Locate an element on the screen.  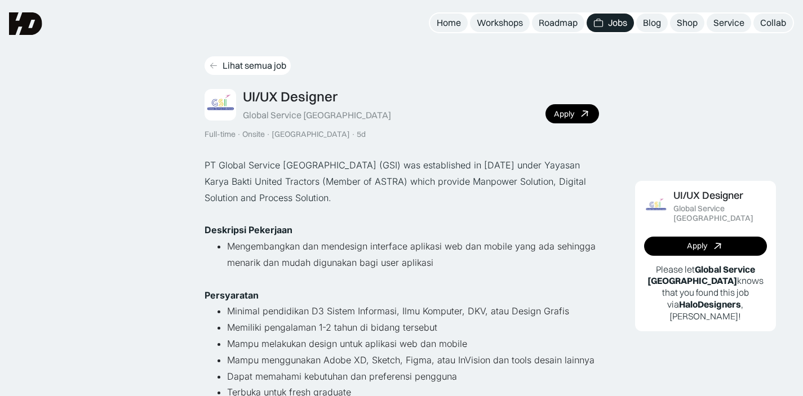
div: Roadmap is located at coordinates (558, 23).